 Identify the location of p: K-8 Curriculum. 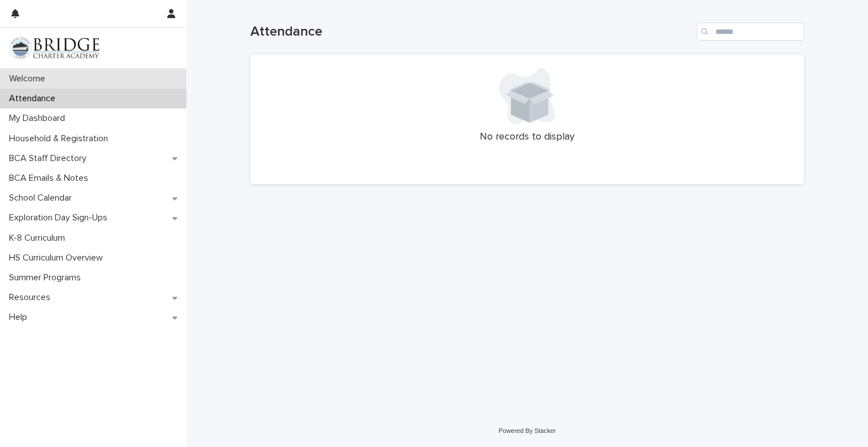
(39, 238).